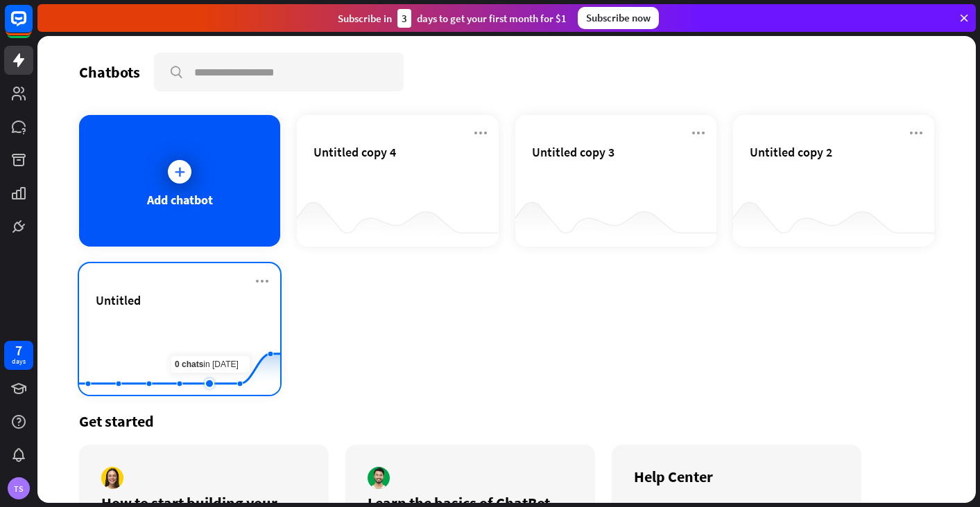  I want to click on div: Chatbots, so click(109, 72).